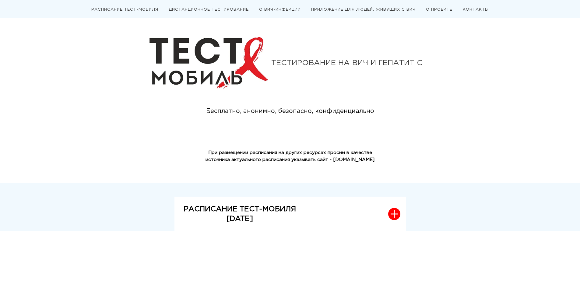 The image size is (580, 291). Describe the element at coordinates (363, 9) in the screenshot. I see `a: ПРИЛОЖЕНИЕ ДЛЯ ЛЮДЕЙ, ЖИВУЩИХ С ВИЧ` at that location.